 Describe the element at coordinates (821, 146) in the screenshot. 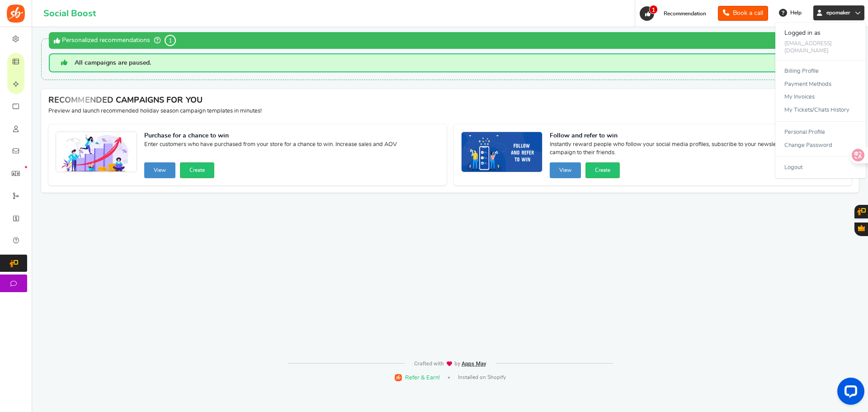

I see `a: Change Password` at that location.